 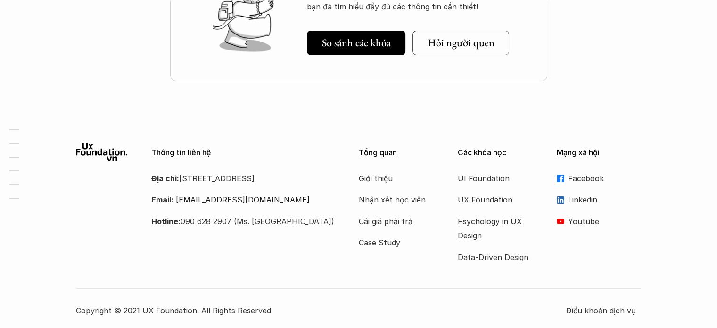 I want to click on p: Linkedin, so click(x=605, y=199).